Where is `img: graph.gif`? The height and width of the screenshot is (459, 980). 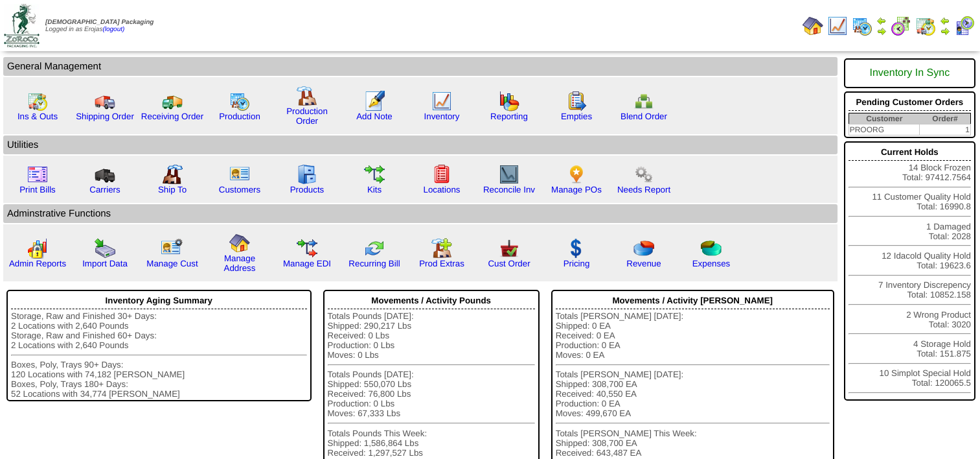 img: graph.gif is located at coordinates (509, 101).